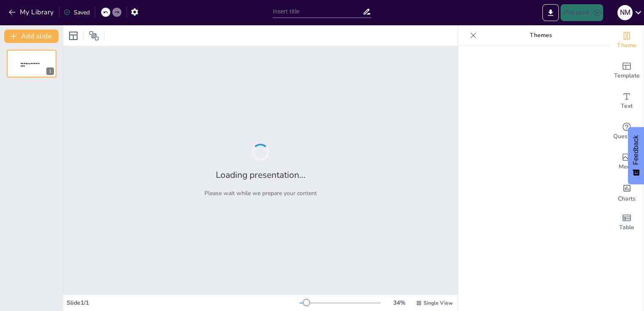  Describe the element at coordinates (551, 12) in the screenshot. I see `button: Export to PowerPoint` at that location.